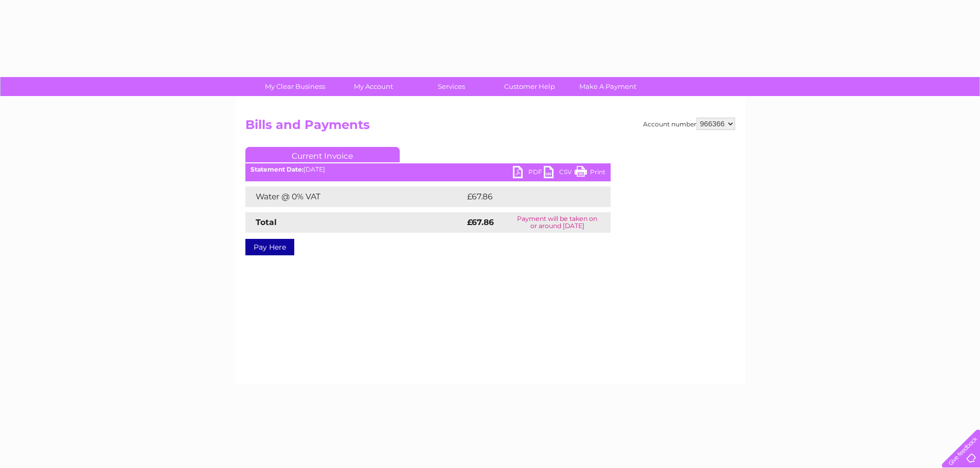 This screenshot has height=468, width=980. Describe the element at coordinates (590, 173) in the screenshot. I see `a: Print` at that location.